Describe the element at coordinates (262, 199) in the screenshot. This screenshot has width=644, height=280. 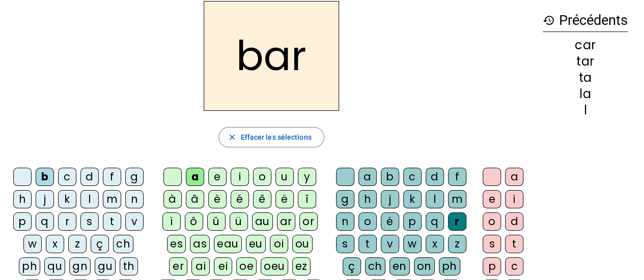
I see `div: ê` at that location.